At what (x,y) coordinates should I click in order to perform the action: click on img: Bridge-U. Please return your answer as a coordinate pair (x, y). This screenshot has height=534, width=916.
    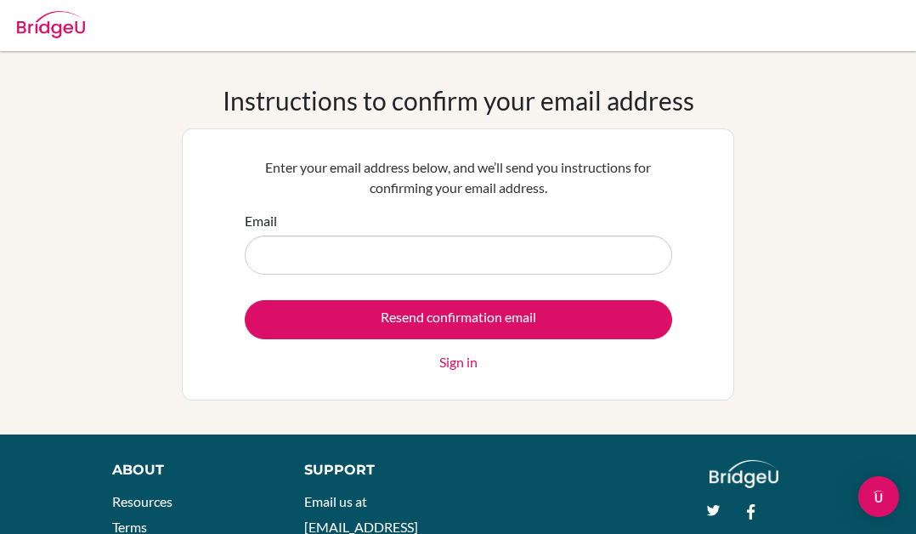
    Looking at the image, I should click on (51, 25).